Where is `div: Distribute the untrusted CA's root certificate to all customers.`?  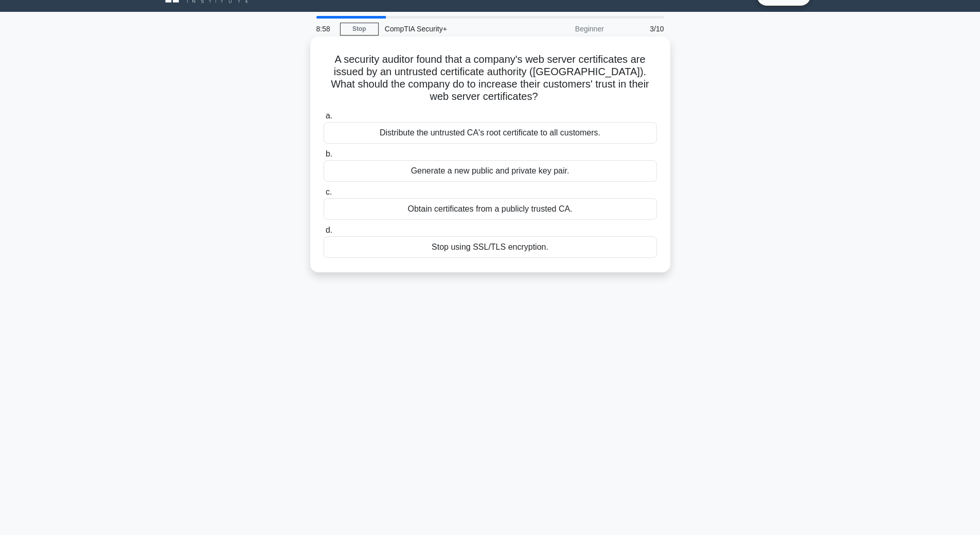
div: Distribute the untrusted CA's root certificate to all customers. is located at coordinates (490, 133).